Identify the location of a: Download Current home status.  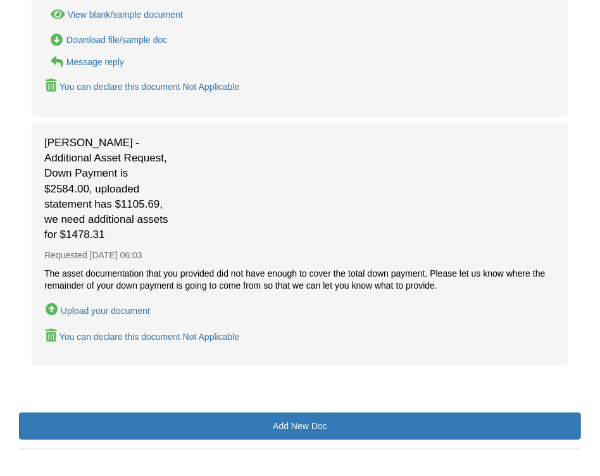
(106, 40).